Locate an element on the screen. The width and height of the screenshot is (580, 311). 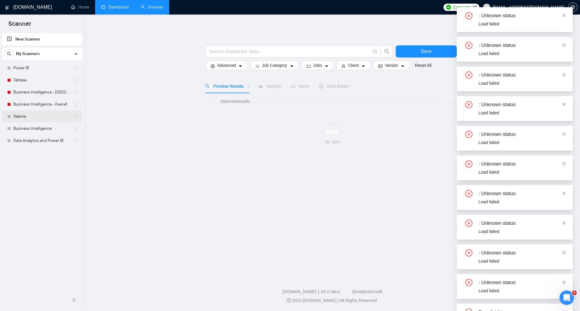
span: Jobs is located at coordinates (318, 65).